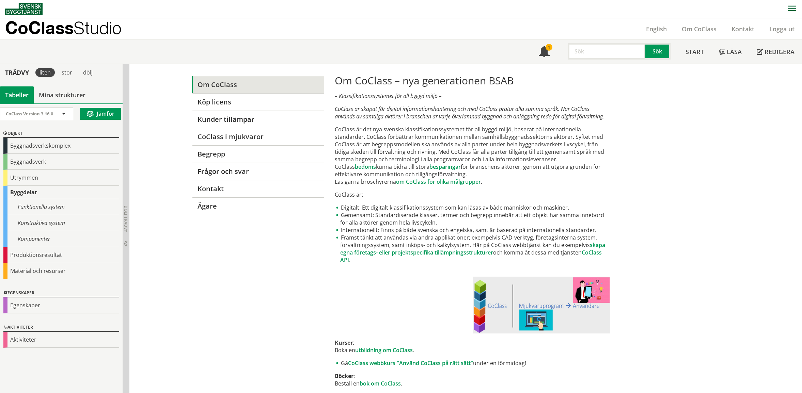 The image size is (802, 393). Describe the element at coordinates (658, 51) in the screenshot. I see `button: Sök` at that location.